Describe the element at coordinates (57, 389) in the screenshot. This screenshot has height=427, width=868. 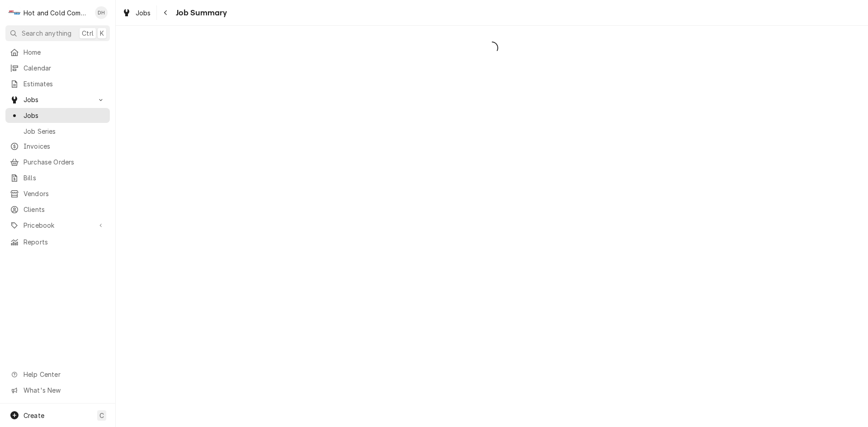
I see `a: Go to What's New` at that location.